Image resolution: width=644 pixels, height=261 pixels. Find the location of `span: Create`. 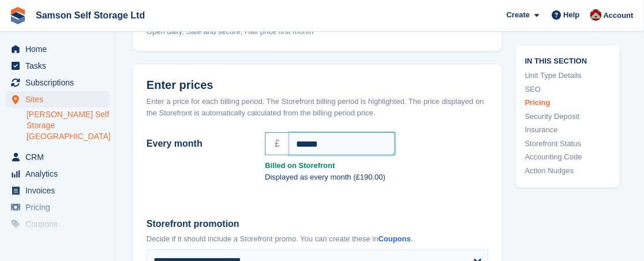

span: Create is located at coordinates (518, 15).